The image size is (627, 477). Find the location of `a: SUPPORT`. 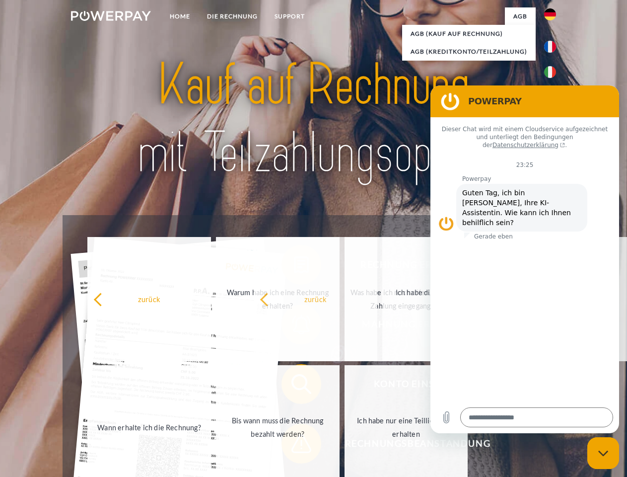

a: SUPPORT is located at coordinates (289, 16).